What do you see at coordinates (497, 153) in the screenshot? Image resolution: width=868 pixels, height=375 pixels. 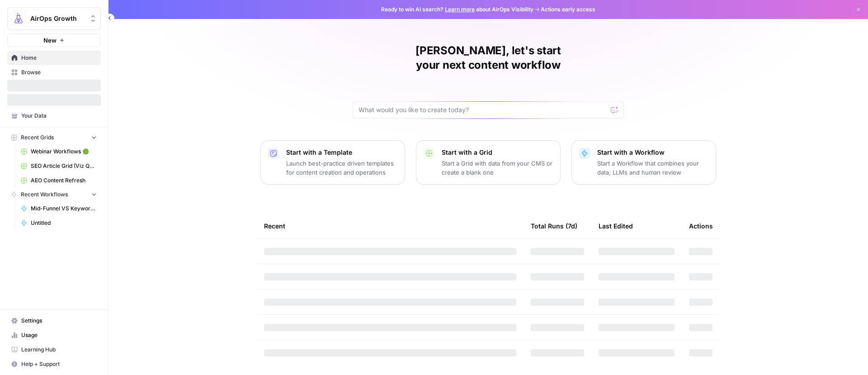 I see `p: Start with a Grid` at bounding box center [497, 153].